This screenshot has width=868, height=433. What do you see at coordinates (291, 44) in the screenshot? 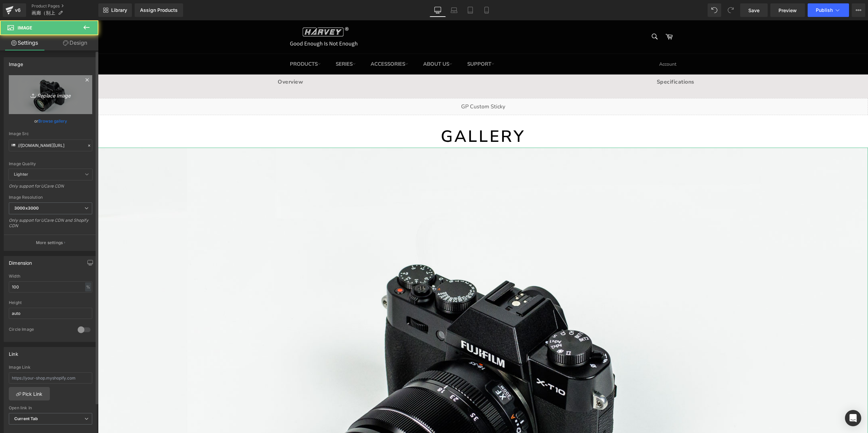
I see `a: ACCESSORIES` at bounding box center [291, 44].